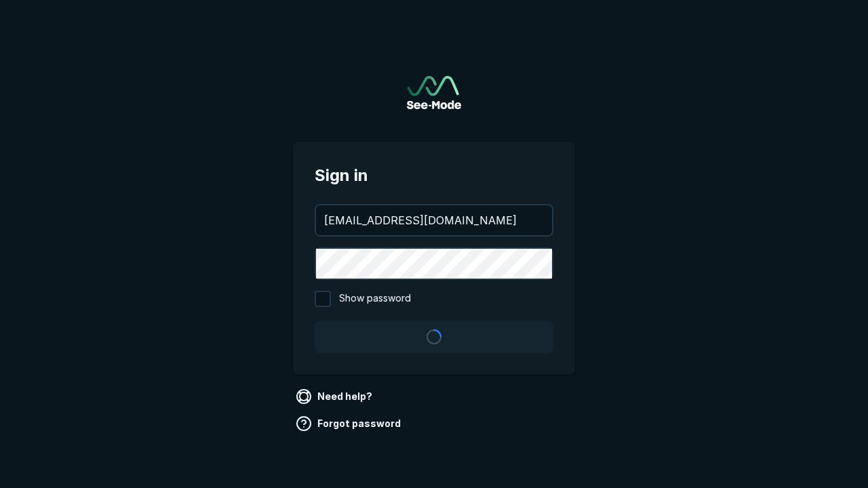  Describe the element at coordinates (349, 423) in the screenshot. I see `a: Forgot password` at that location.